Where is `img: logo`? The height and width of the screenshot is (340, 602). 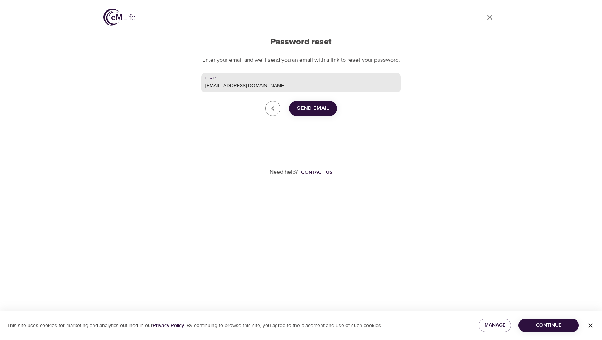 img: logo is located at coordinates (119, 17).